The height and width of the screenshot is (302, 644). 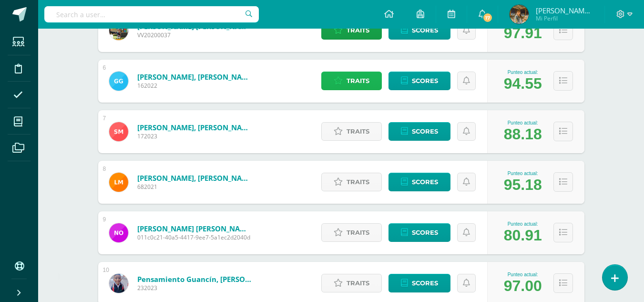 What do you see at coordinates (194, 85) in the screenshot?
I see `span: 162022` at bounding box center [194, 85].